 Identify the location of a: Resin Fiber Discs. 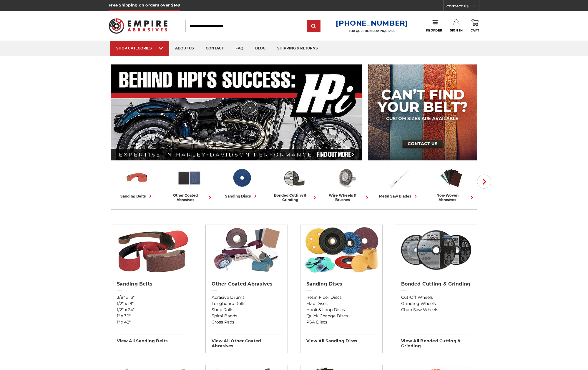
(342, 297).